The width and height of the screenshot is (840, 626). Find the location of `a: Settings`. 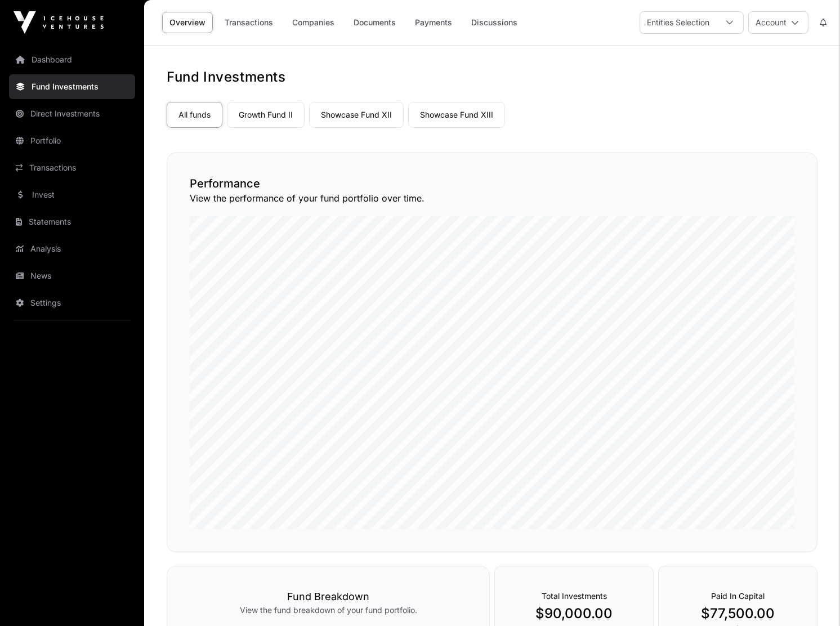

a: Settings is located at coordinates (72, 303).